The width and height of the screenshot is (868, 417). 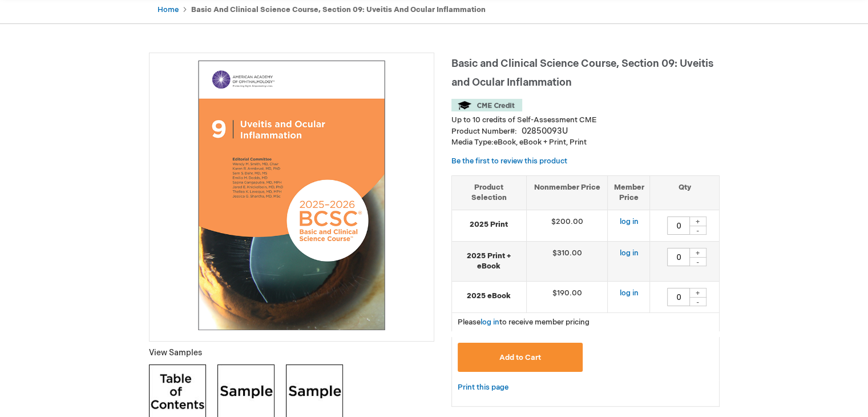 I want to click on td: $310.00, so click(x=567, y=261).